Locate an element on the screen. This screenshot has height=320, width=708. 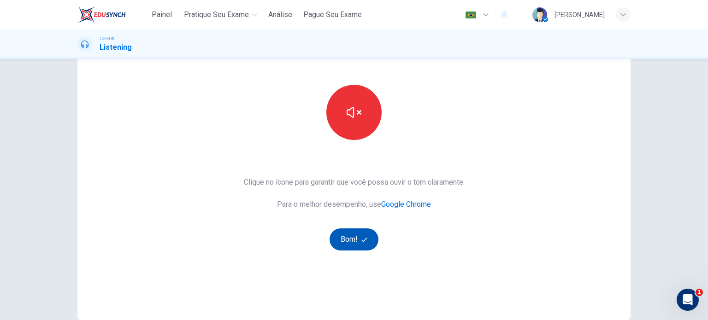
img: Profile picture is located at coordinates (540, 15).